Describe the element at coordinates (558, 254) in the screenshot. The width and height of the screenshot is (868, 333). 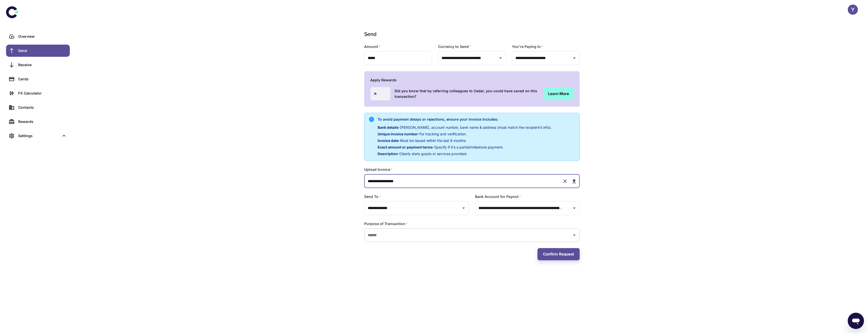
I see `button: Confirm Request` at that location.